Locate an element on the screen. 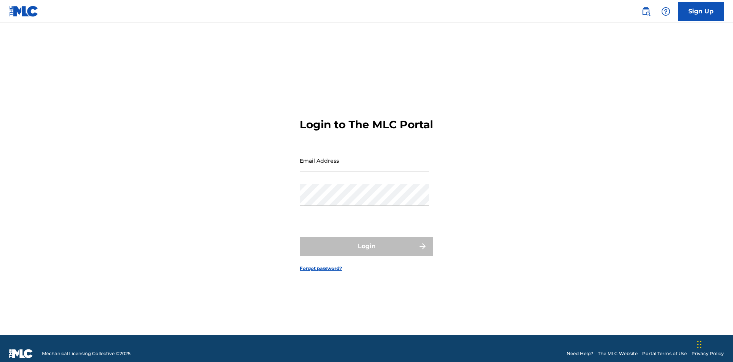  a: Sign Up is located at coordinates (701, 11).